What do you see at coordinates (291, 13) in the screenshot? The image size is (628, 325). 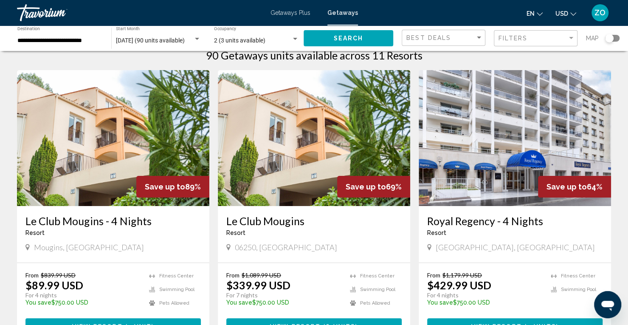 I see `a: Getaways Plus` at bounding box center [291, 13].